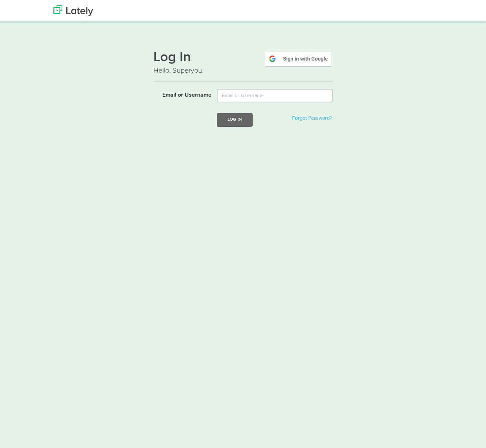  What do you see at coordinates (243, 70) in the screenshot?
I see `p: Hello, Superyou.` at bounding box center [243, 70].